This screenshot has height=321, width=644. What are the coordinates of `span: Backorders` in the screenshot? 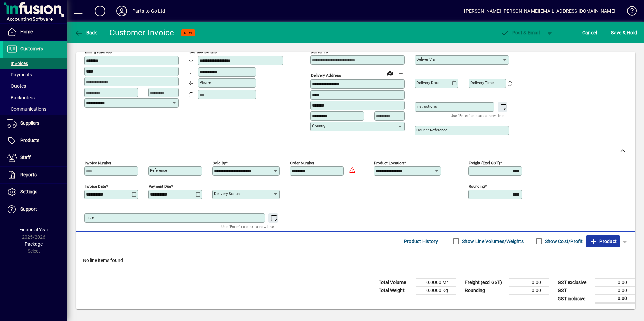 It's located at (21, 98).